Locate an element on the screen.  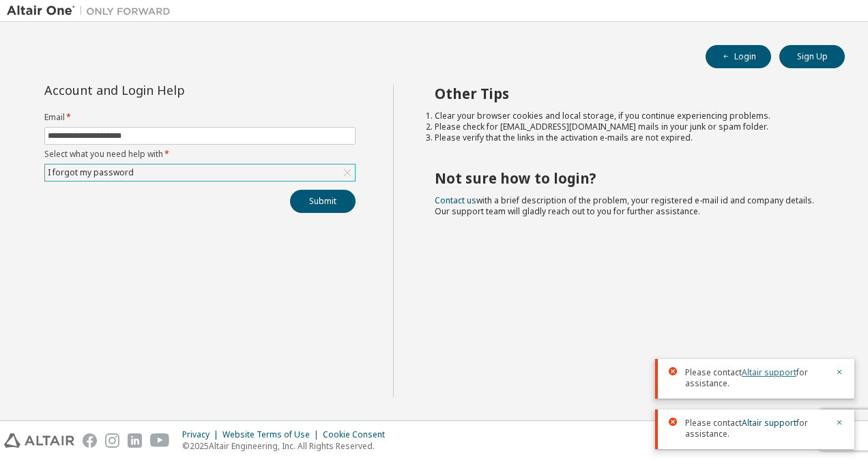
img: Altair One is located at coordinates (92, 11).